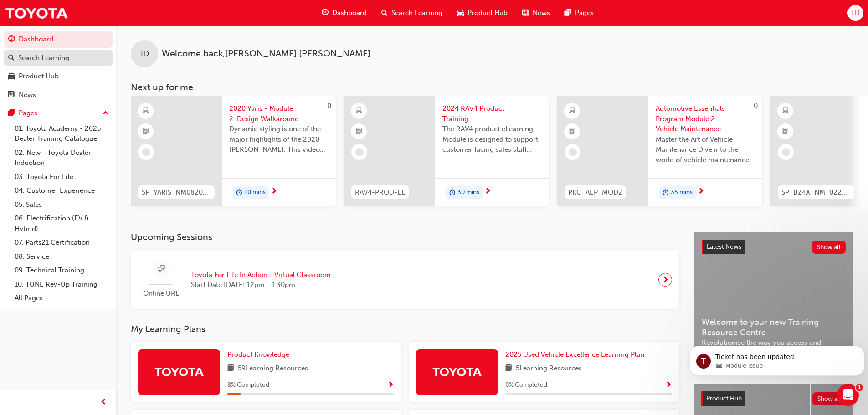 The image size is (868, 415). Describe the element at coordinates (62, 243) in the screenshot. I see `a: 07. Parts21 Certification` at that location.